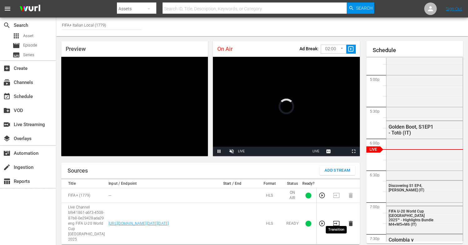 This screenshot has height=245, width=468. I want to click on td: ON AIR, so click(292, 196).